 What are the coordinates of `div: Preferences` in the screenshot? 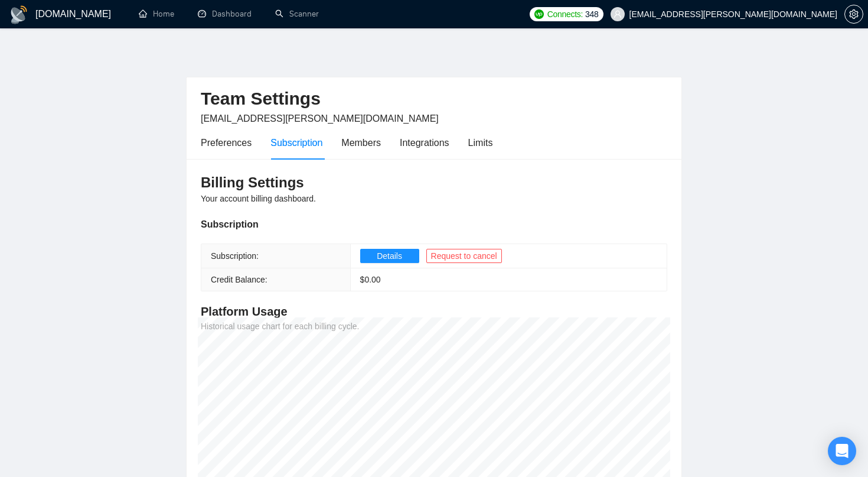 It's located at (226, 142).